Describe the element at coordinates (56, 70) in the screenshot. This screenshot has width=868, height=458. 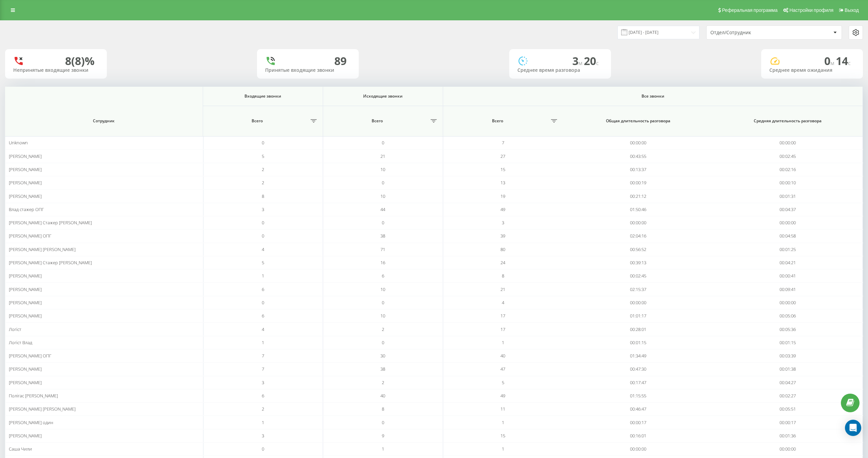
I see `div: Непринятые входящие звонки` at that location.